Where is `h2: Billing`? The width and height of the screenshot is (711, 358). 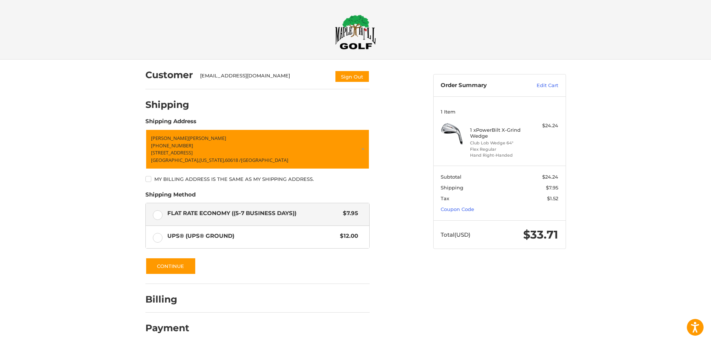
h2: Billing is located at coordinates (167, 299).